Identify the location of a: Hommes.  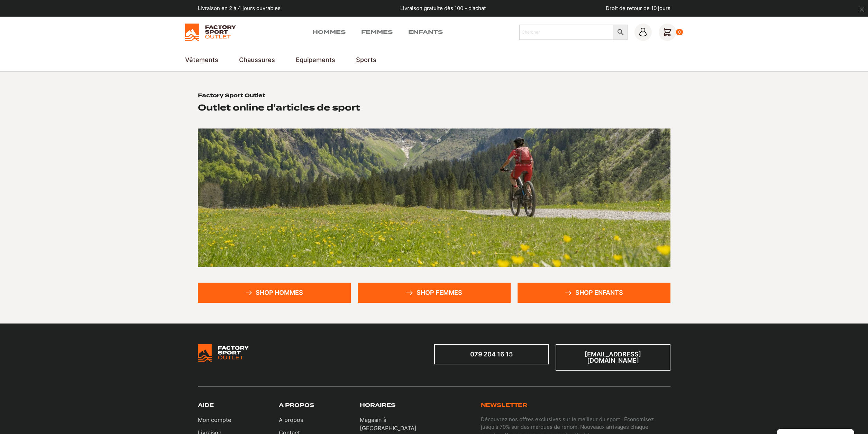
(329, 32).